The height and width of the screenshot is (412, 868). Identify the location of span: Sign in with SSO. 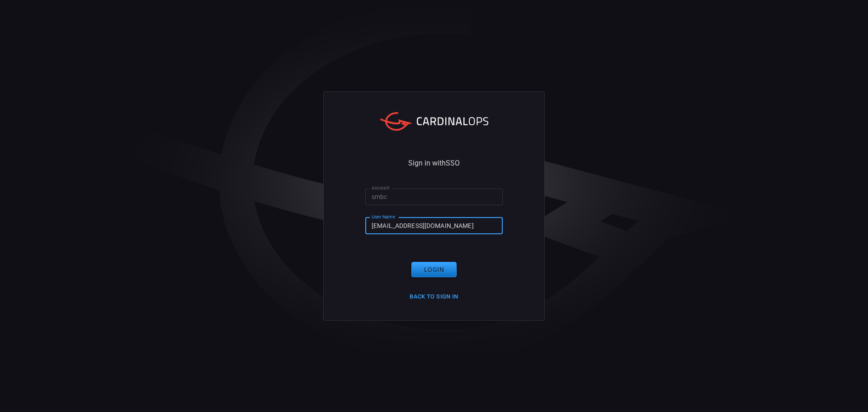
(434, 164).